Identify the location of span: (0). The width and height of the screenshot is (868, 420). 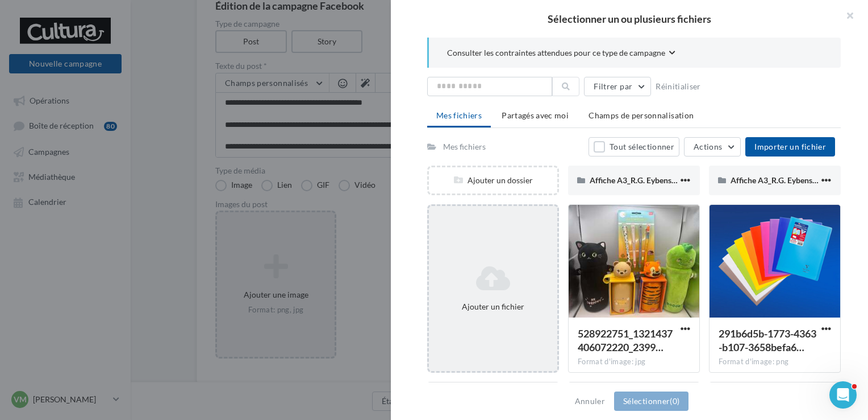
(674, 400).